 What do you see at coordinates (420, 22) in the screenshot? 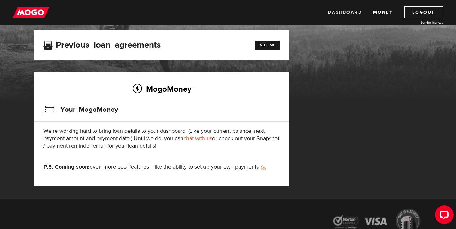
I see `a: Lender licences` at bounding box center [420, 22].